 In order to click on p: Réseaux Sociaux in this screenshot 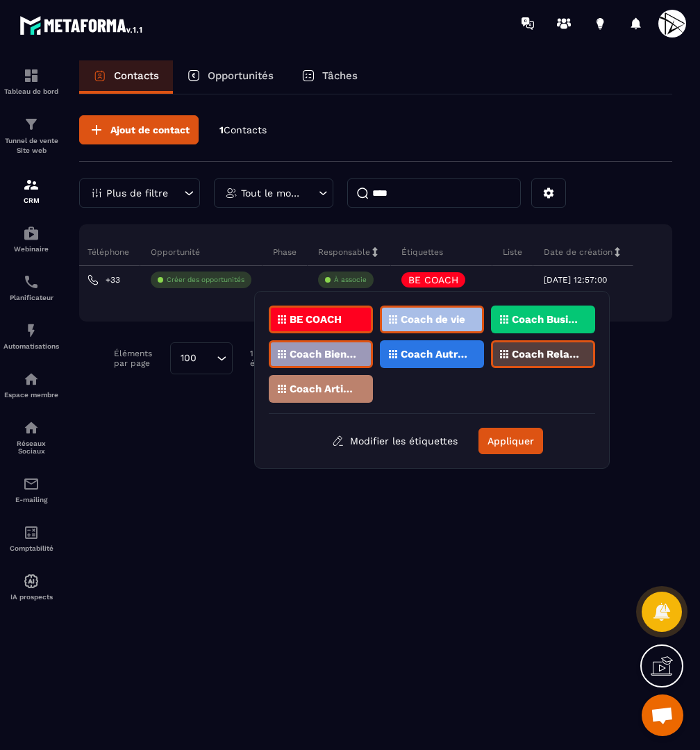, I will do `click(31, 448)`.